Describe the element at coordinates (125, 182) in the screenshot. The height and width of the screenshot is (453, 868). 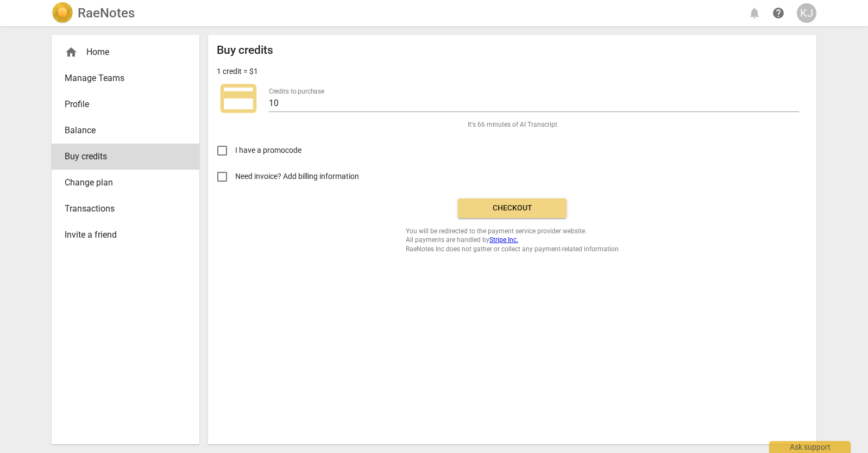
I see `a: Change plan` at that location.